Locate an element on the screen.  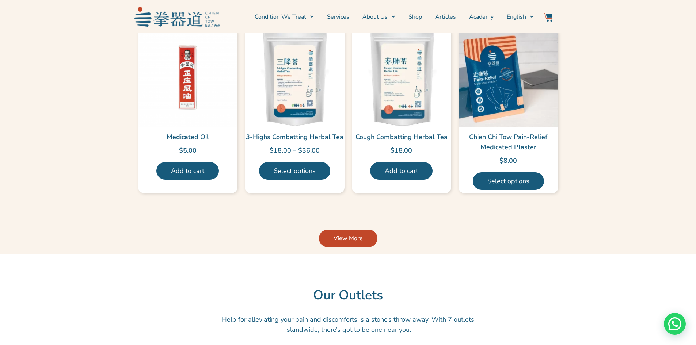
a: Add to cart: “Cough Combatting Herbal Tea” is located at coordinates (401, 171).